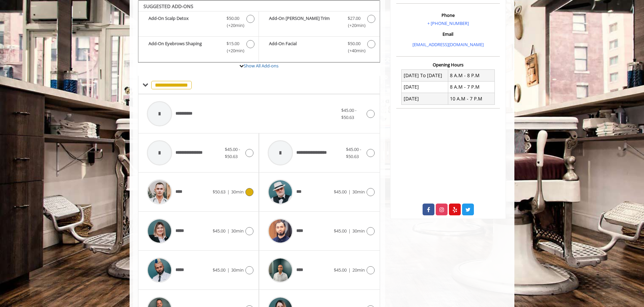 The height and width of the screenshot is (307, 644). What do you see at coordinates (319, 23) in the screenshot?
I see `label: Add-On Beard Trim` at bounding box center [319, 23].